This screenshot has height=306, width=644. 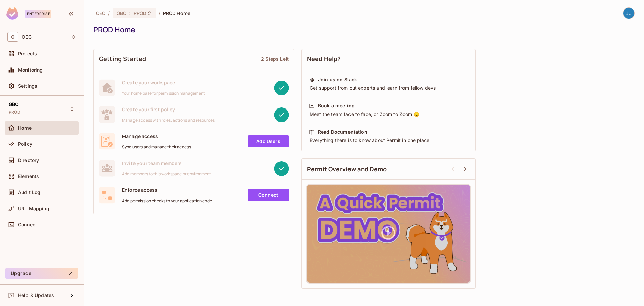 I want to click on span: PROD Home, so click(x=176, y=13).